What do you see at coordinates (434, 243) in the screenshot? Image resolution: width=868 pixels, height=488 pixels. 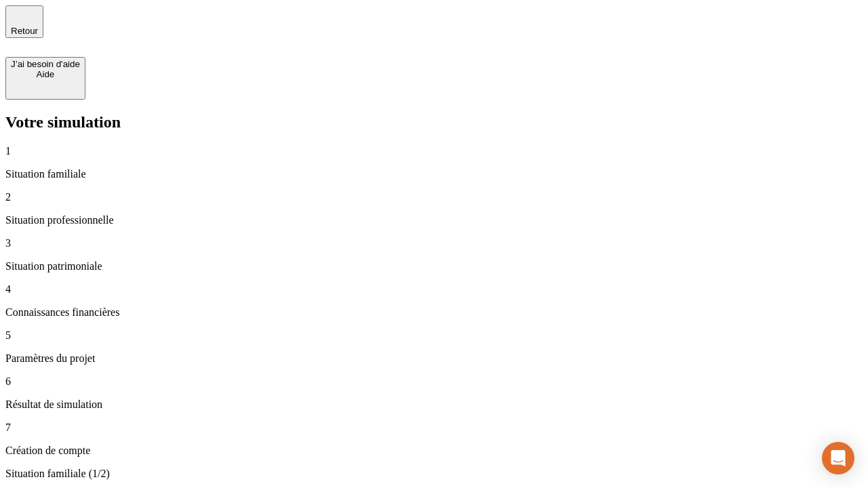 I see `p: 3` at bounding box center [434, 243].